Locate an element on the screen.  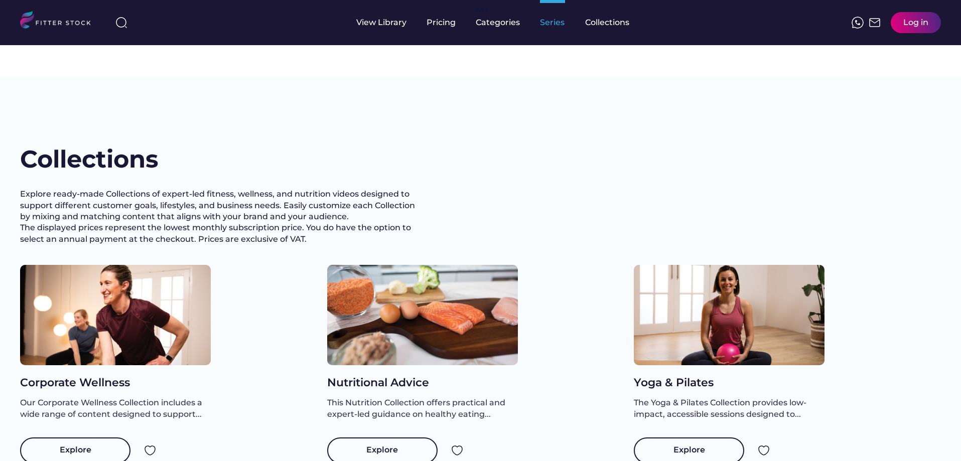
div: Log in is located at coordinates (916, 23).